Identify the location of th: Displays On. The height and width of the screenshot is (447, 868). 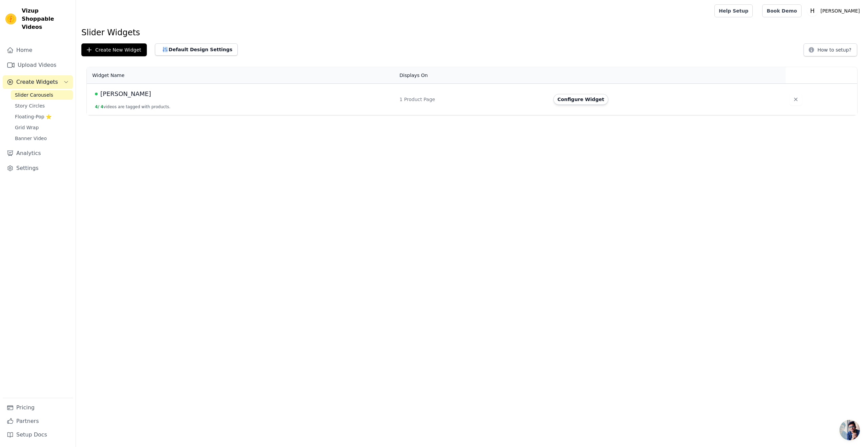
(472, 76).